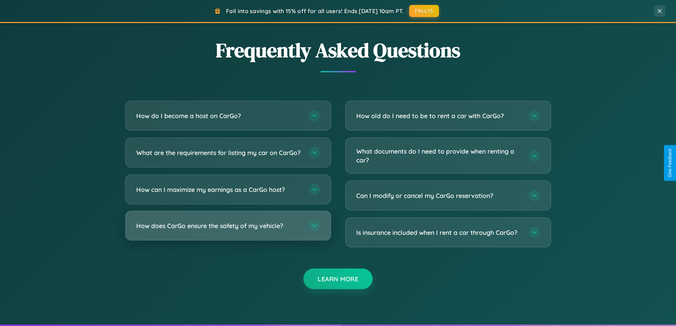 The image size is (676, 326). What do you see at coordinates (439, 232) in the screenshot?
I see `h3: Is insurance included when I rent a car through CarGo?` at bounding box center [439, 232].